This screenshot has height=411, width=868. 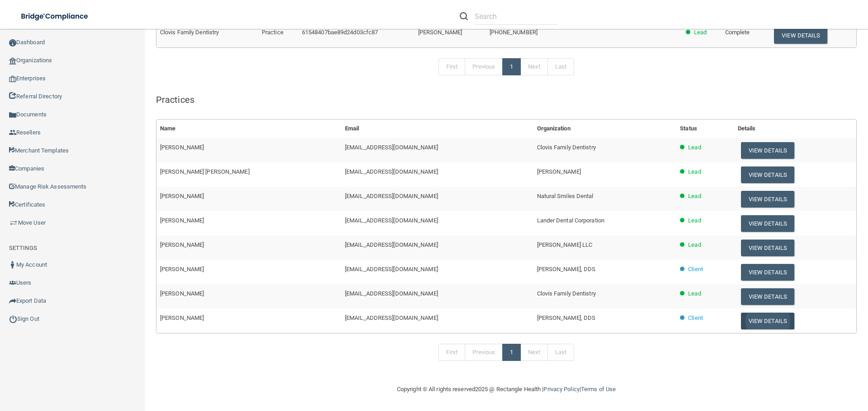 I want to click on span: Natural Smiles Dental, so click(x=565, y=196).